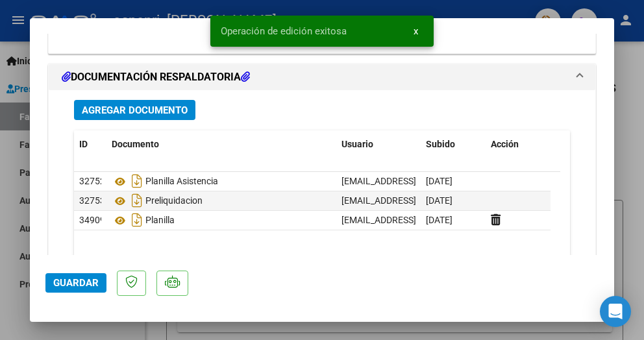  Describe the element at coordinates (518, 144) in the screenshot. I see `datatable-header-cell: Acción` at that location.